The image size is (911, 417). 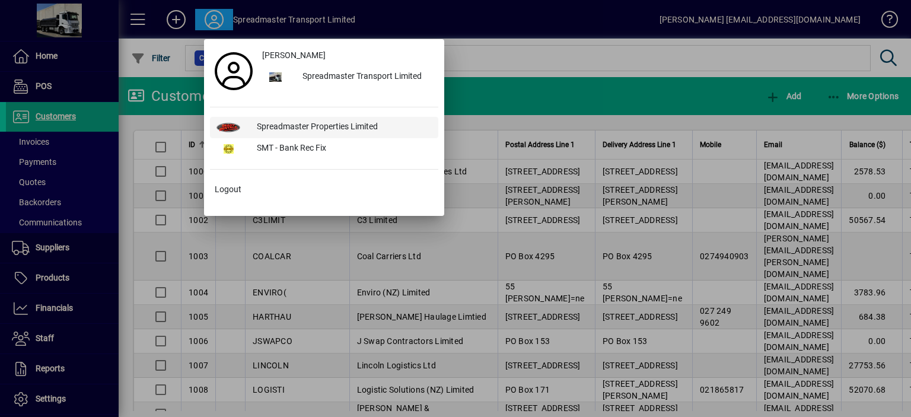 I want to click on a: Profile, so click(x=234, y=71).